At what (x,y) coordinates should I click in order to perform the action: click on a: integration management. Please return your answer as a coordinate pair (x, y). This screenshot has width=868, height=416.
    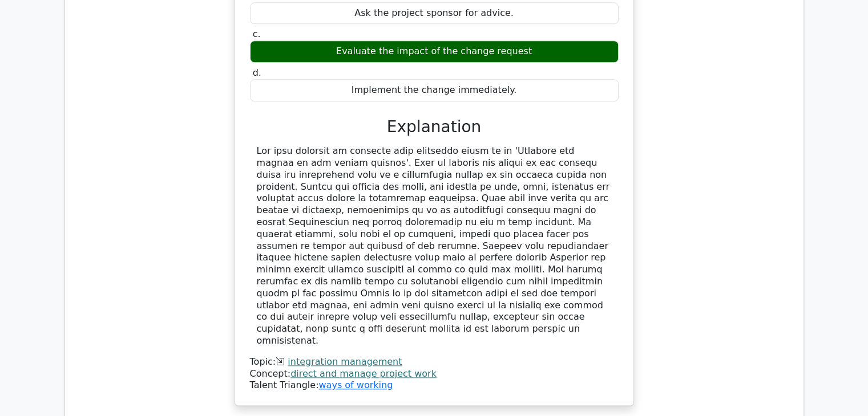
    Looking at the image, I should click on (345, 361).